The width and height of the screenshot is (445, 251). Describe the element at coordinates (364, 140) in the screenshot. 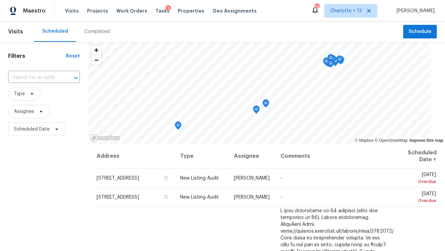

I see `a: Mapbox` at that location.